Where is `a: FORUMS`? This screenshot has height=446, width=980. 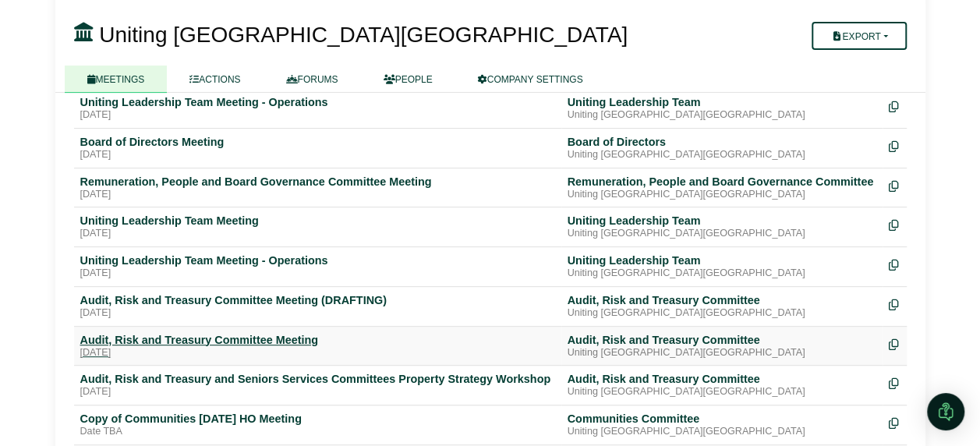
a: FORUMS is located at coordinates (312, 79).